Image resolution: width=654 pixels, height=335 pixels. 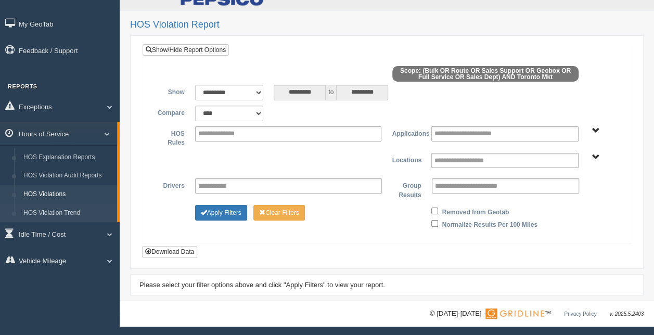 I want to click on h2: HOS Violation Report, so click(x=387, y=25).